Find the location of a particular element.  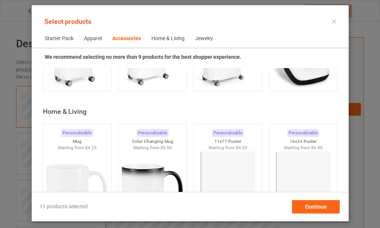

strong: We recommend selecting no more than 9 products for the best shopper experience. is located at coordinates (143, 57).